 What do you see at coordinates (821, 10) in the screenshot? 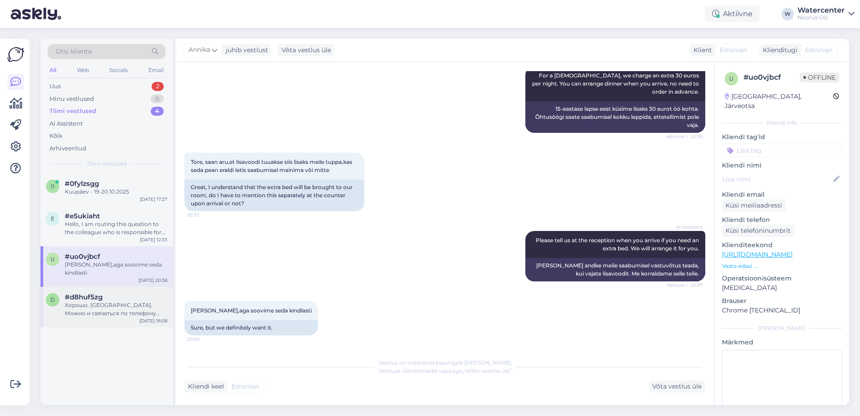
I see `div: Watercenter` at bounding box center [821, 10].